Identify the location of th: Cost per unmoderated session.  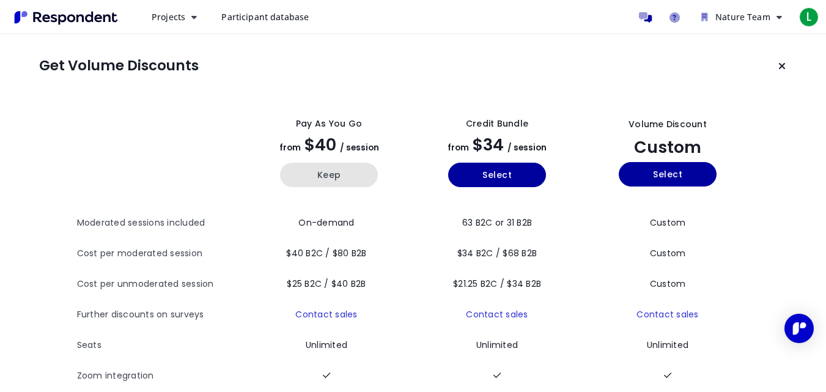
(161, 284).